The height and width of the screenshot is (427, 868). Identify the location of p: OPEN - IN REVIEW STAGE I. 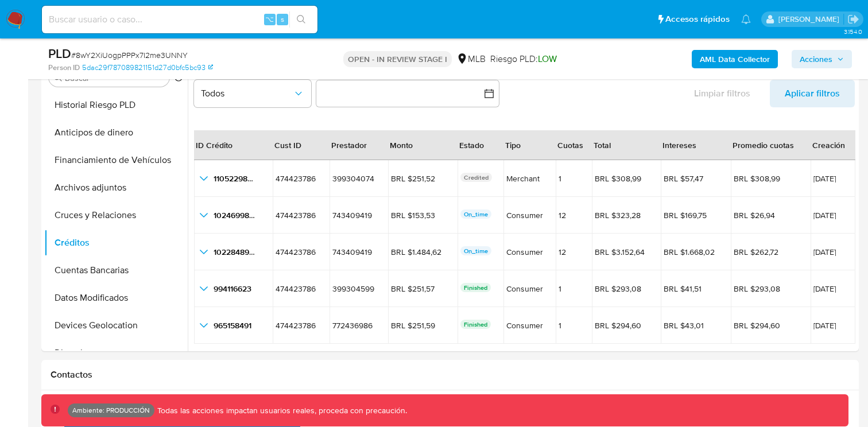
(398, 59).